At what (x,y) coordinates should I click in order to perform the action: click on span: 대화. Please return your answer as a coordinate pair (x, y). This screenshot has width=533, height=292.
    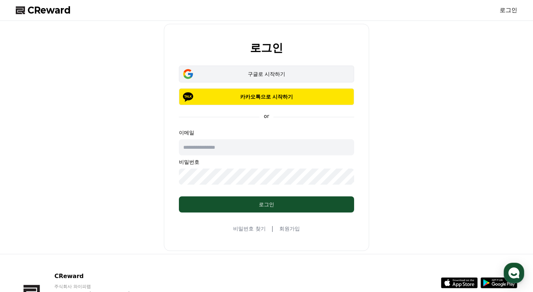
    Looking at the image, I should click on (71, 245).